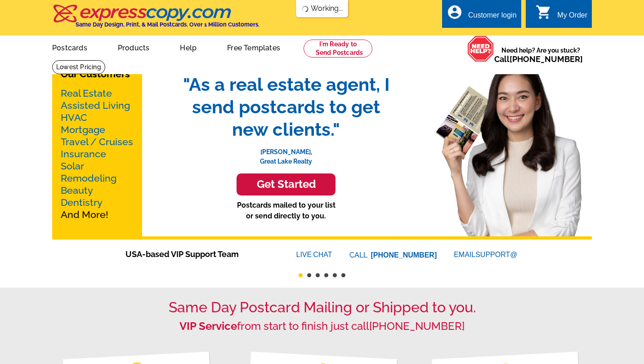 Image resolution: width=644 pixels, height=364 pixels. Describe the element at coordinates (95, 105) in the screenshot. I see `a: Assisted Living` at that location.